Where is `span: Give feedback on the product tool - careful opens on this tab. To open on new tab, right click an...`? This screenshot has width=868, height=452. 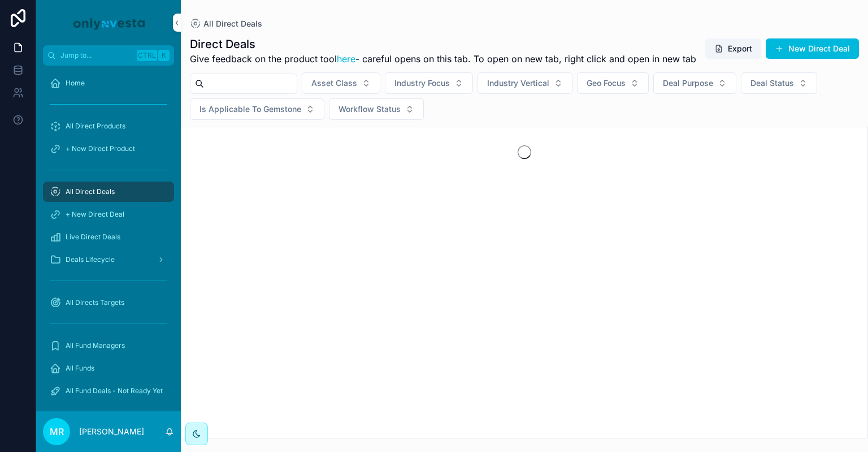 span: Give feedback on the product tool - careful opens on this tab. To open on new tab, right click an... is located at coordinates (443, 59).